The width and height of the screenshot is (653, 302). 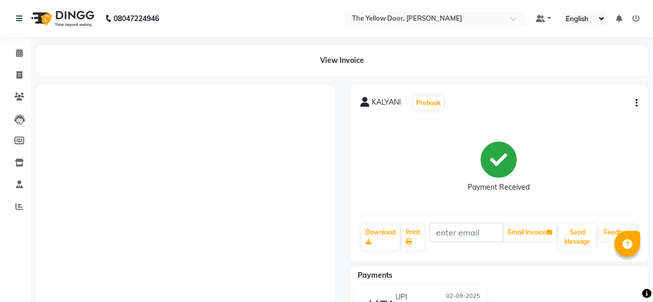 What do you see at coordinates (136, 19) in the screenshot?
I see `b: 08047224946` at bounding box center [136, 19].